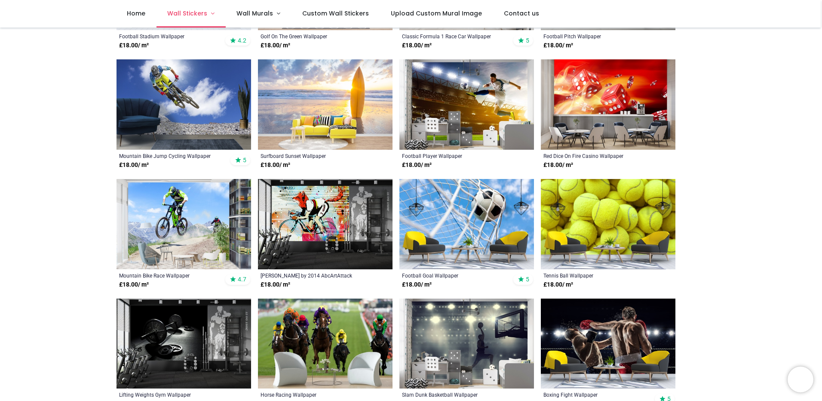 Image resolution: width=822 pixels, height=401 pixels. What do you see at coordinates (595, 36) in the screenshot?
I see `a: Football Pitch Wallpaper` at bounding box center [595, 36].